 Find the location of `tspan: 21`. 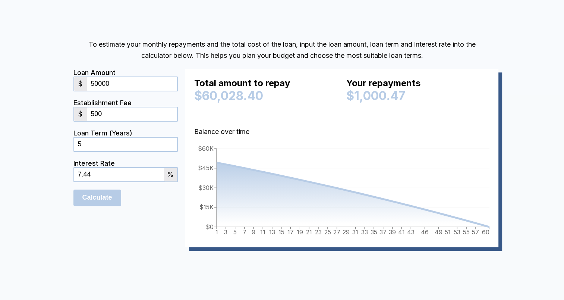

tspan: 21 is located at coordinates (309, 232).